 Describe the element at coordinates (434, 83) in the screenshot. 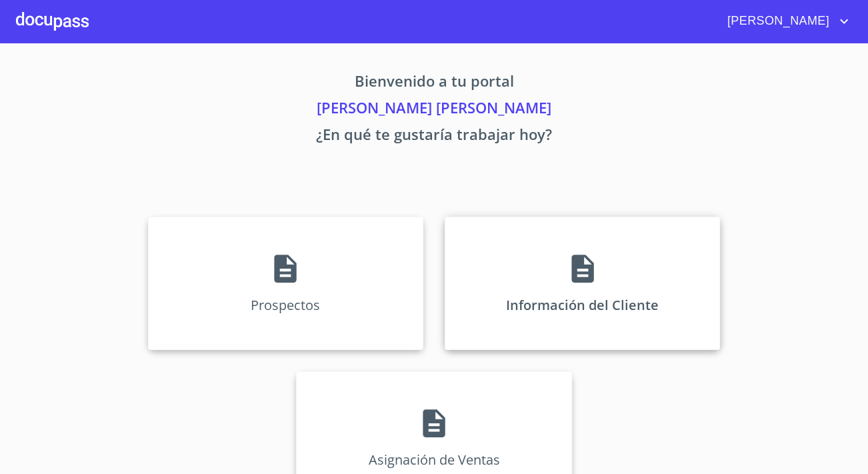

I see `p: Bienvenido a tu portal` at that location.